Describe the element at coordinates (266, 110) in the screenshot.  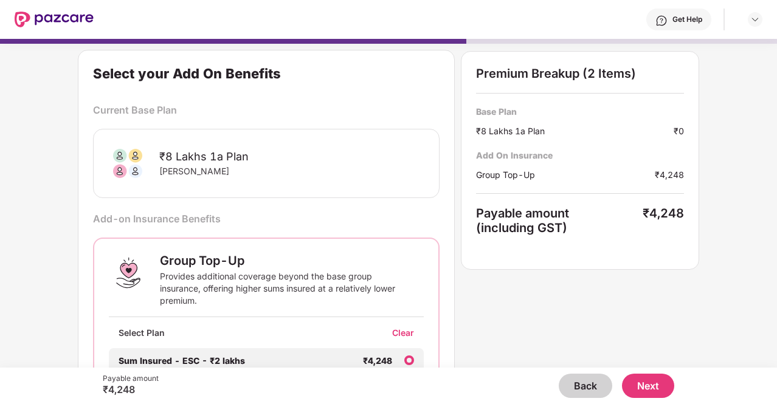
I see `div: Current Base Plan` at that location.